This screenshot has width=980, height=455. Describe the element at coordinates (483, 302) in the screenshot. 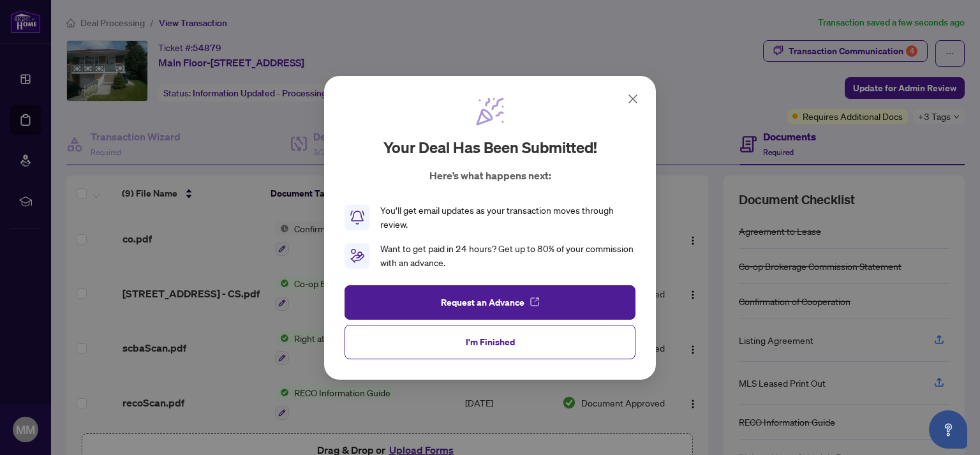

I see `span: Request an Advance` at that location.